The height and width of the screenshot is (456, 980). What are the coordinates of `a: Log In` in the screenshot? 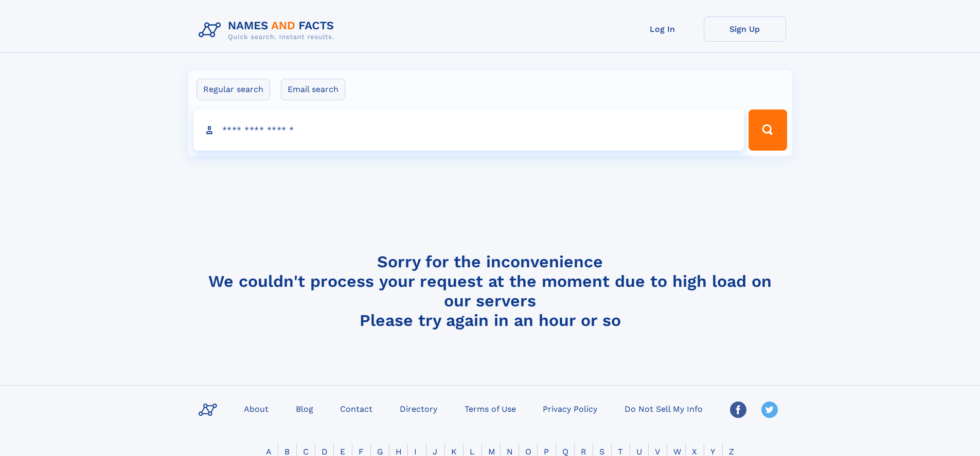 It's located at (662, 28).